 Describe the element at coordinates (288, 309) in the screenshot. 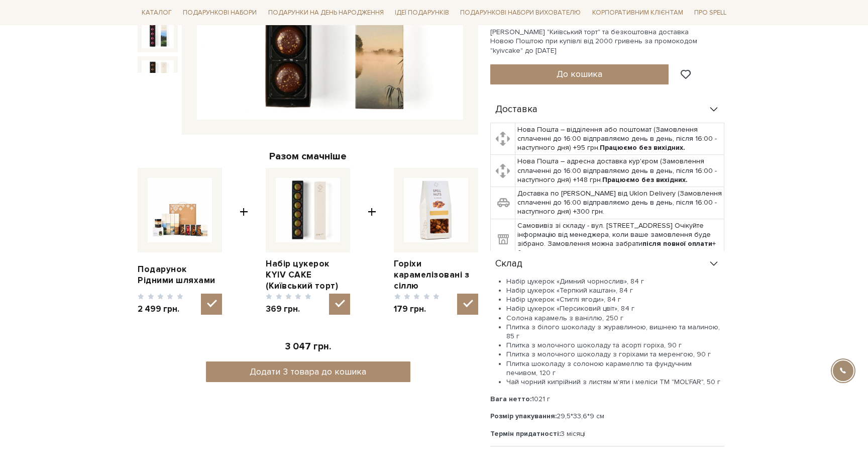

I see `span: 369 грн.` at that location.